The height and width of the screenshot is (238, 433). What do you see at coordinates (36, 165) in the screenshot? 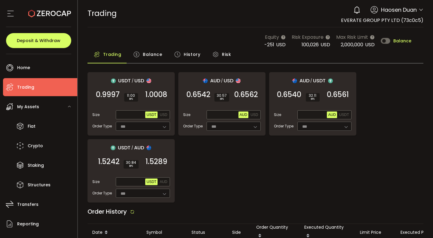
I see `span: Staking` at bounding box center [36, 165].